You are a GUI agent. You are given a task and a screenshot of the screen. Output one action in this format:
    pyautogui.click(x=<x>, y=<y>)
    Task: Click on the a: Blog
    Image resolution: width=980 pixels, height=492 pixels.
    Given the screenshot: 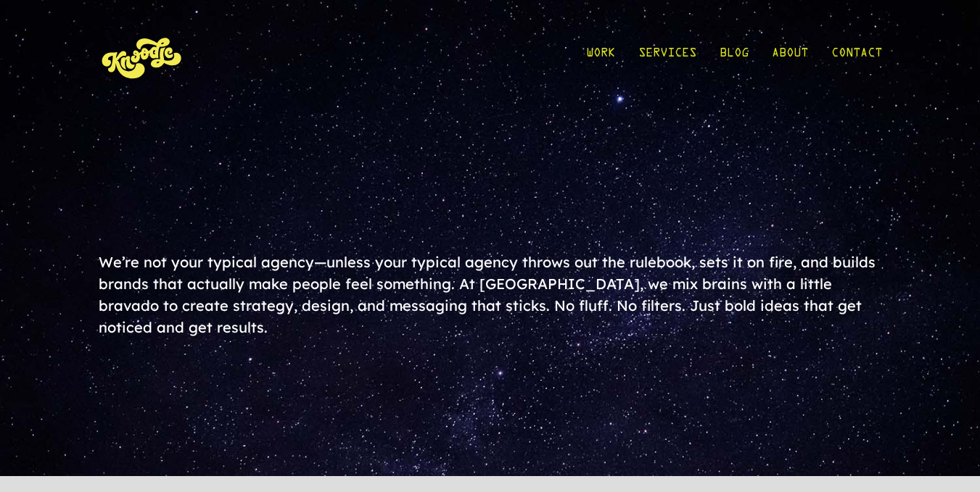 What is the action you would take?
    pyautogui.click(x=735, y=57)
    